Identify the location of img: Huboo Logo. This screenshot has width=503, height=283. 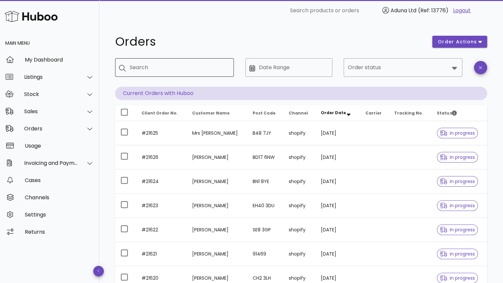
(31, 16).